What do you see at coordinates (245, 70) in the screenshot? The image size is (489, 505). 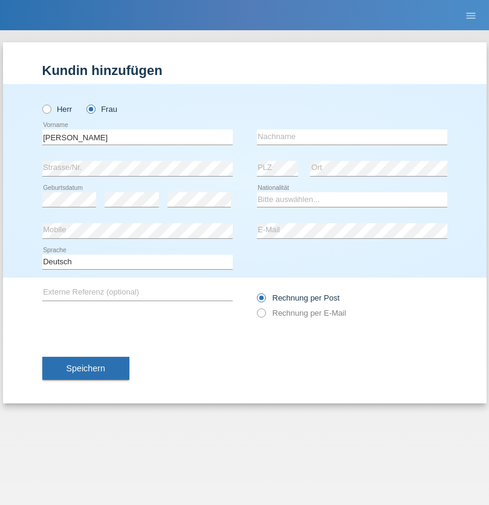 I see `h1: Kundin hinzufügen` at bounding box center [245, 70].